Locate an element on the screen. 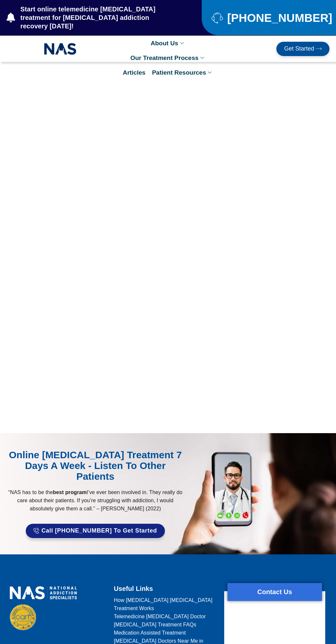  a: Our Treatment Process is located at coordinates (168, 57).